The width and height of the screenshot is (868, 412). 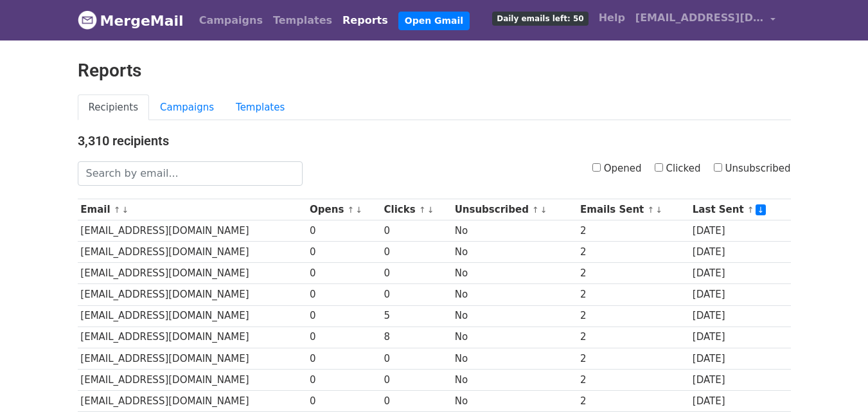 What do you see at coordinates (416, 315) in the screenshot?
I see `td: 5` at bounding box center [416, 315].